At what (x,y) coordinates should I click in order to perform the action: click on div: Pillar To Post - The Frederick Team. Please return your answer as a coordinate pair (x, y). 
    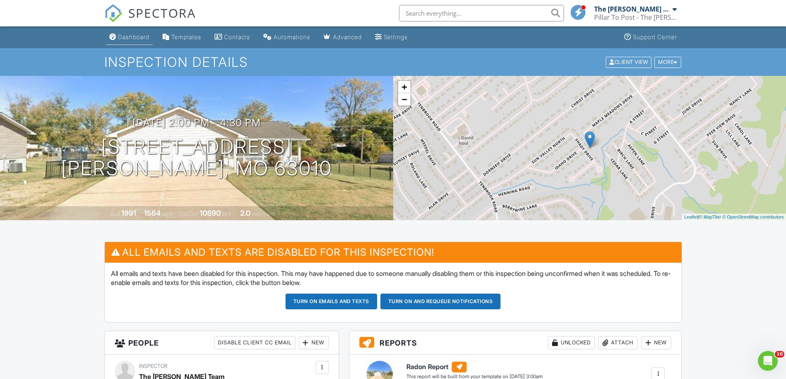
    Looking at the image, I should click on (635, 17).